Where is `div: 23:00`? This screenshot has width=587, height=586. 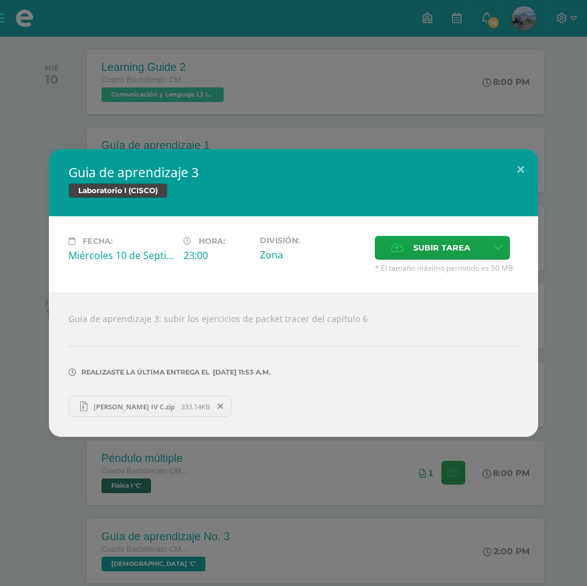 div: 23:00 is located at coordinates (216, 255).